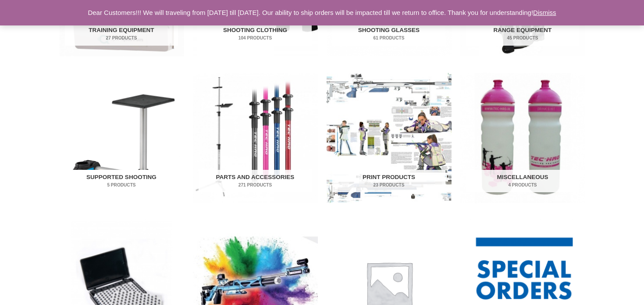 The image size is (644, 305). I want to click on h2: Range Equipment, so click(522, 34).